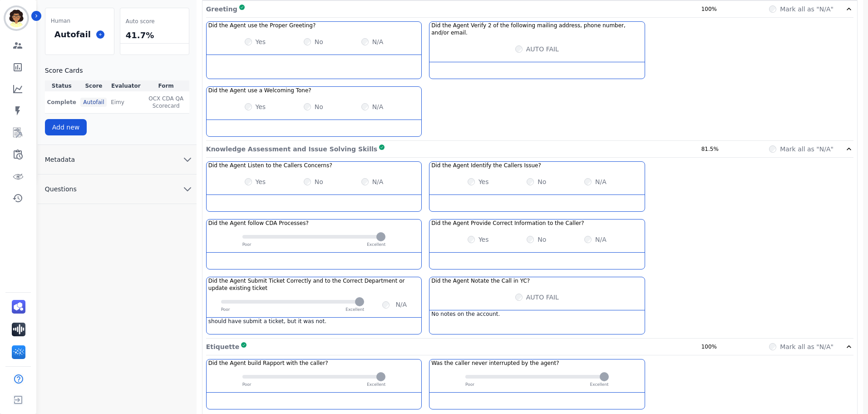 The height and width of the screenshot is (414, 868). I want to click on h3: Was the caller never interrupted by the agent?, so click(495, 363).